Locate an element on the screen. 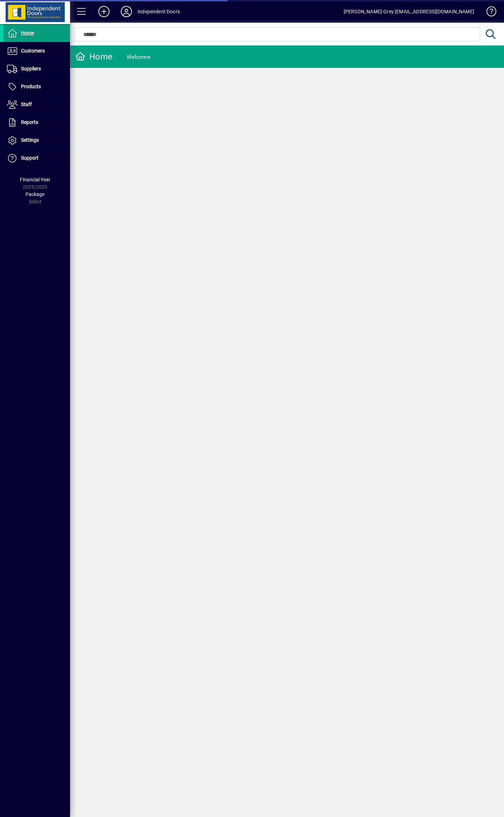  div: Welcome is located at coordinates (138, 57).